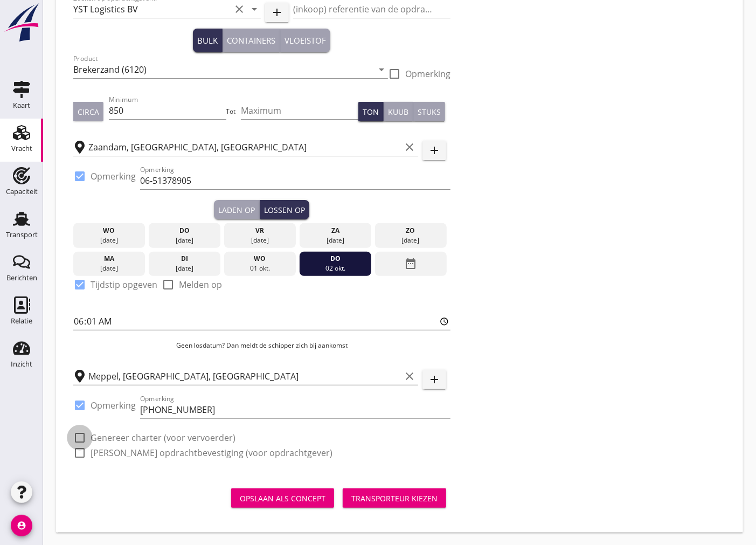 The height and width of the screenshot is (545, 756). What do you see at coordinates (22, 364) in the screenshot?
I see `div: Inzicht` at bounding box center [22, 364].